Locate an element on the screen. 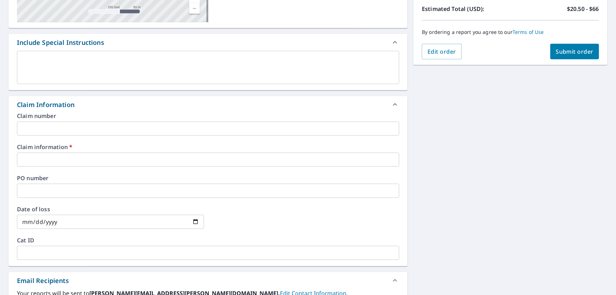 This screenshot has width=616, height=295. p: By ordering a report you agree to our is located at coordinates (510, 32).